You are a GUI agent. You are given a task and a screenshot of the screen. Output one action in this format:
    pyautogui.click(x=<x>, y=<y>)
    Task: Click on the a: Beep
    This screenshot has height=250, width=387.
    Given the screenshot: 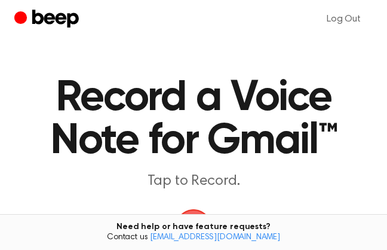 What is the action you would take?
    pyautogui.click(x=48, y=19)
    